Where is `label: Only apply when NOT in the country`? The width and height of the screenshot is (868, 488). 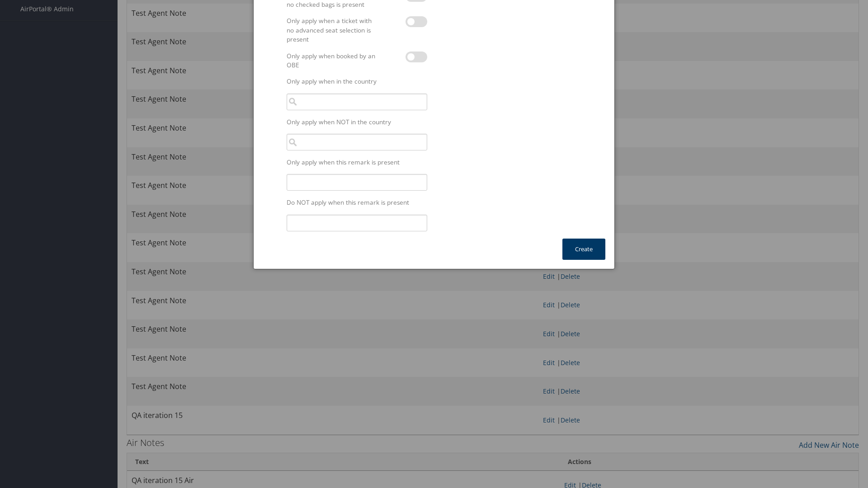 label: Only apply when NOT in the country is located at coordinates (356, 122).